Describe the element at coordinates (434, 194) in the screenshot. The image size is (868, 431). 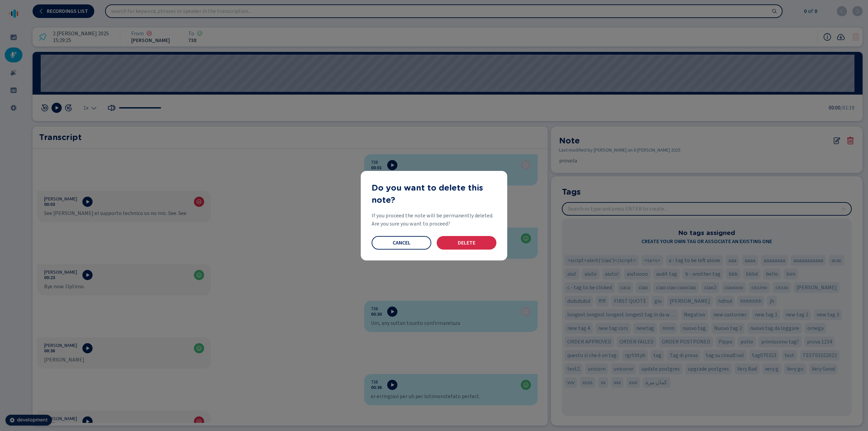
I see `h2: Do you want to delete this note?` at that location.